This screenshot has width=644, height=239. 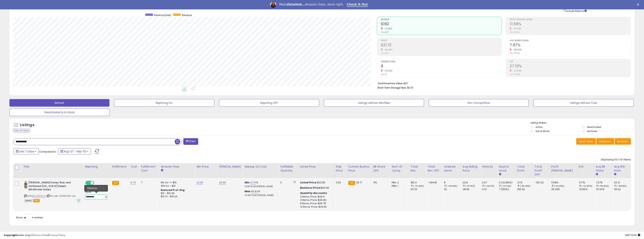 What do you see at coordinates (253, 182) in the screenshot?
I see `a: 27.10` at bounding box center [253, 182].